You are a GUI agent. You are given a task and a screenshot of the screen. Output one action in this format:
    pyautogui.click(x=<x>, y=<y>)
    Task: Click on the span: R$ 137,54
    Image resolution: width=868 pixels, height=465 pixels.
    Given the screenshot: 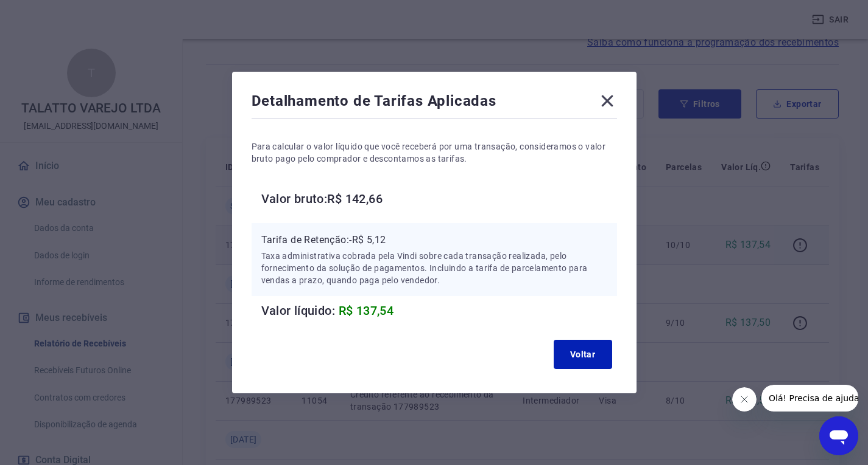 What is the action you would take?
    pyautogui.click(x=366, y=310)
    